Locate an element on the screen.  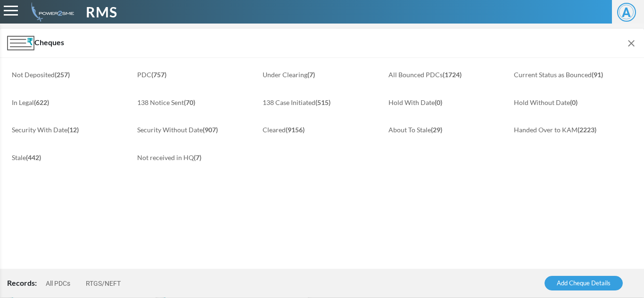
a: Stale is located at coordinates (71, 157).